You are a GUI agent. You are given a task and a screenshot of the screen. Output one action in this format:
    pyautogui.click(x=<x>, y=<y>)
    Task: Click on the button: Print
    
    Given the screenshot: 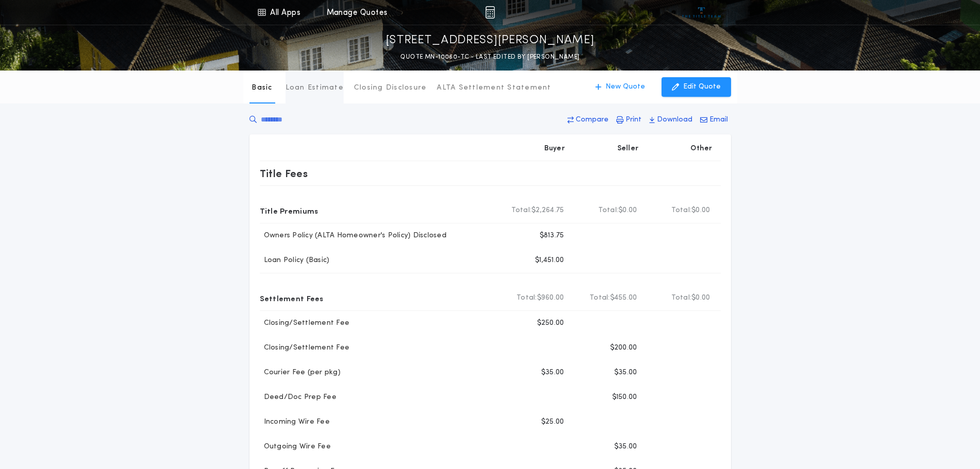 What is the action you would take?
    pyautogui.click(x=629, y=120)
    